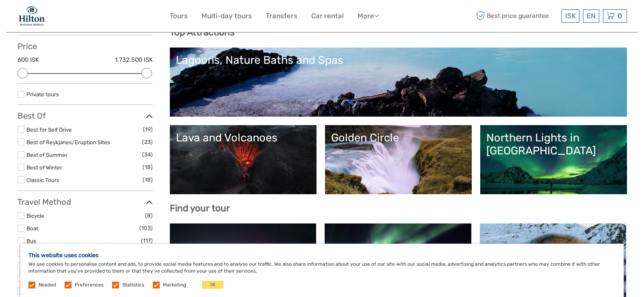  I want to click on a: Best of Reykjanes/Eruption Sites, so click(68, 142).